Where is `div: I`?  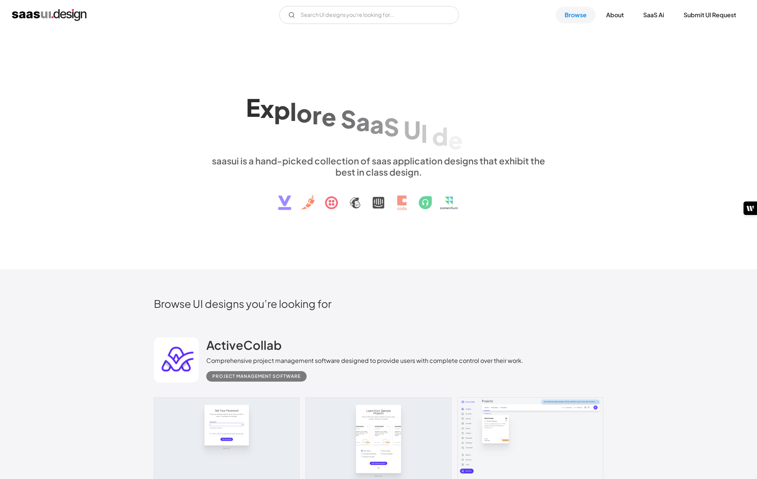 div: I is located at coordinates (424, 132).